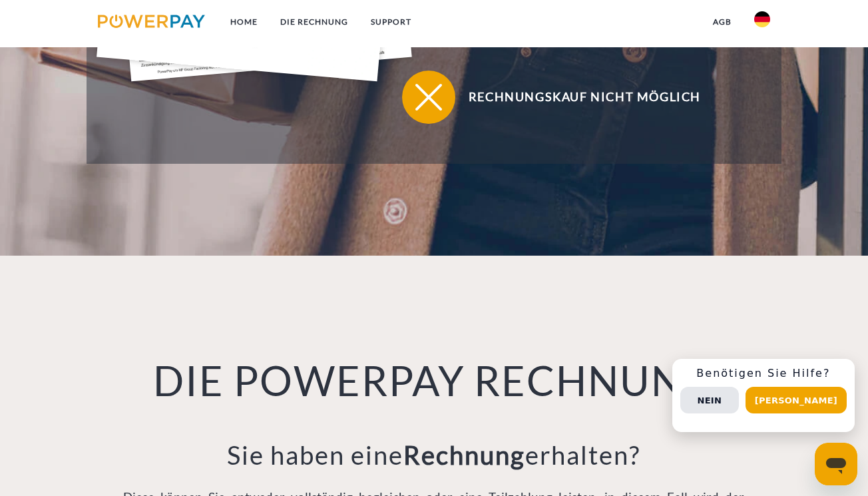 The height and width of the screenshot is (496, 868). I want to click on a: Rechnungskauf nicht möglich, so click(575, 97).